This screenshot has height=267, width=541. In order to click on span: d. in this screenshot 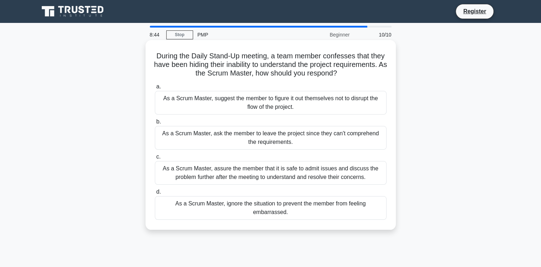, I will do `click(158, 191)`.